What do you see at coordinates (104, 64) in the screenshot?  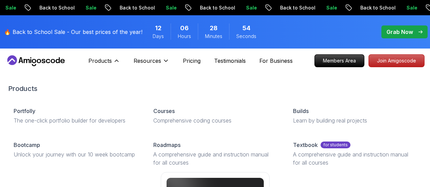 I see `button: Products` at bounding box center [104, 64].